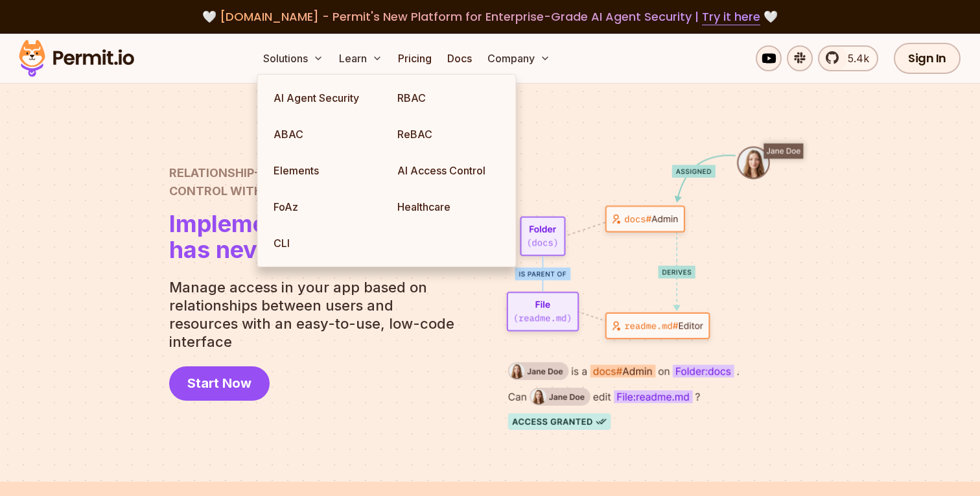 The image size is (980, 496). What do you see at coordinates (928, 59) in the screenshot?
I see `a: Sign In` at bounding box center [928, 59].